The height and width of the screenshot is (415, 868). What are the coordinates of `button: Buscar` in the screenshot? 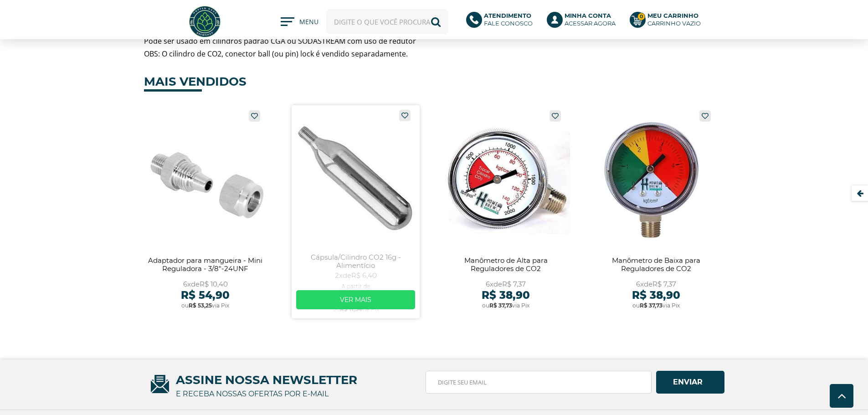 It's located at (436, 22).